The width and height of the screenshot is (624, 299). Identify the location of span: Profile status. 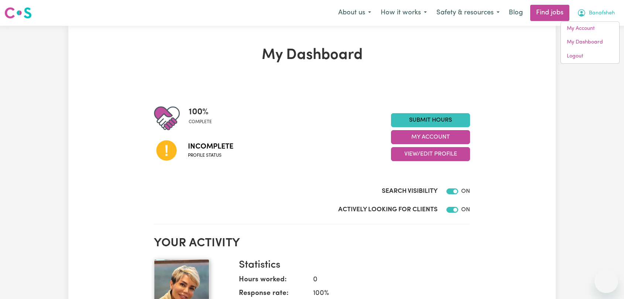
(210, 156).